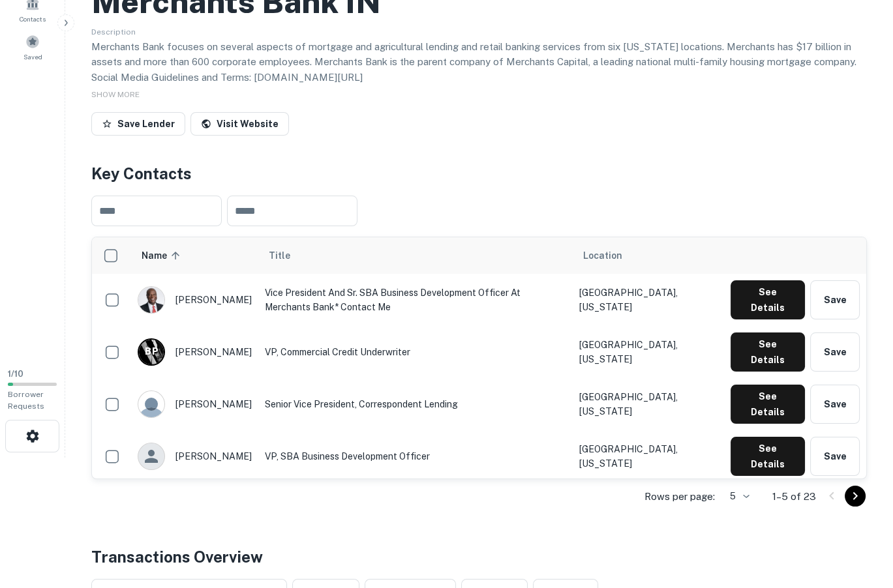 The image size is (893, 588). I want to click on td: Vice President and Sr. SBA Business Development Officer at Merchants Bank* Contact me, so click(416, 300).